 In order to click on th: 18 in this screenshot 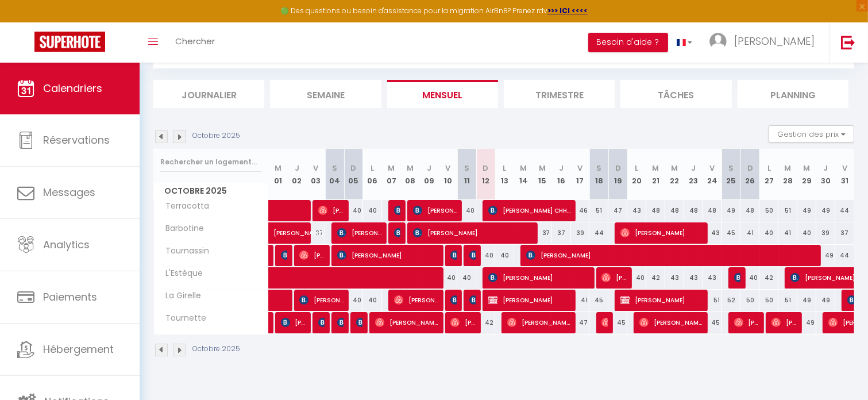, I will do `click(598, 174)`.